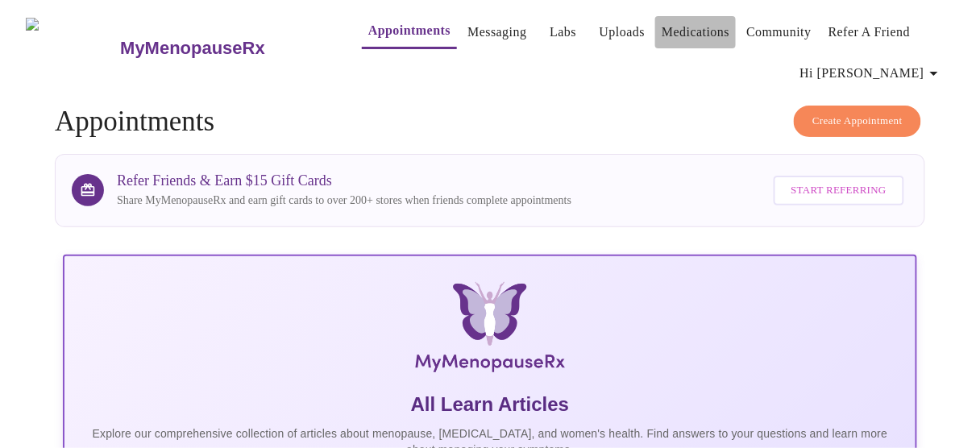 The width and height of the screenshot is (980, 448). I want to click on button: Appointments, so click(409, 32).